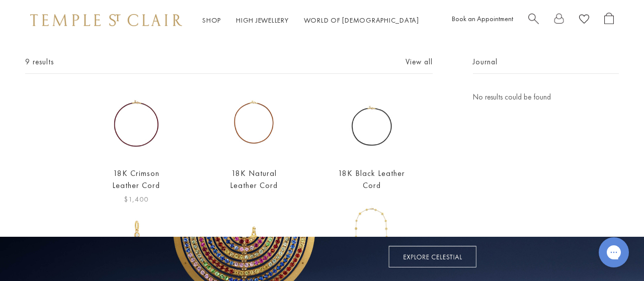 This screenshot has width=644, height=281. I want to click on a: Open Shopping Bag, so click(609, 20).